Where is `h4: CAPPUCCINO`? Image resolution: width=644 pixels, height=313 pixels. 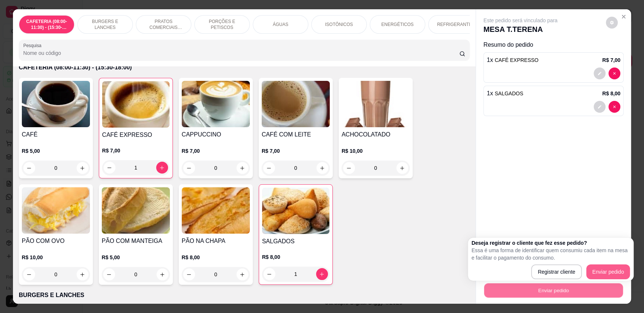 h4: CAPPUCCINO is located at coordinates (216, 134).